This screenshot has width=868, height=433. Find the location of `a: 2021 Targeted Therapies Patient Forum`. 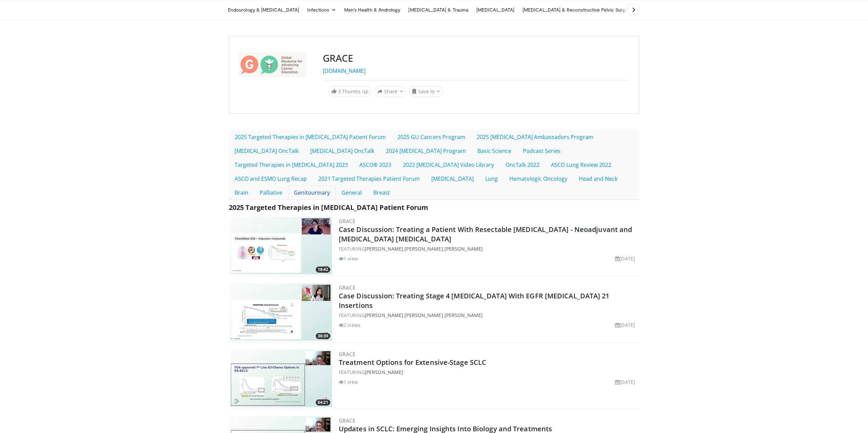

a: 2021 Targeted Therapies Patient Forum is located at coordinates (369, 179).